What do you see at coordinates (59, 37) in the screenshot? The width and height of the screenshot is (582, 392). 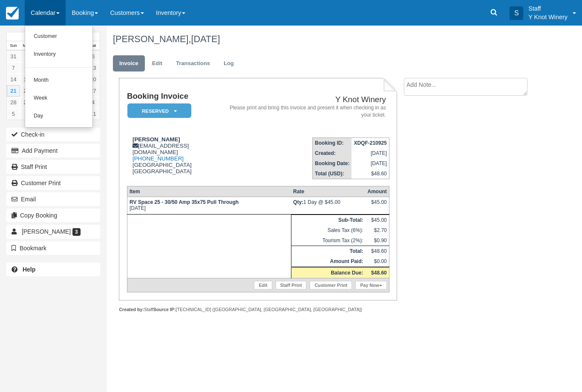 I see `a: Customer` at bounding box center [59, 37].